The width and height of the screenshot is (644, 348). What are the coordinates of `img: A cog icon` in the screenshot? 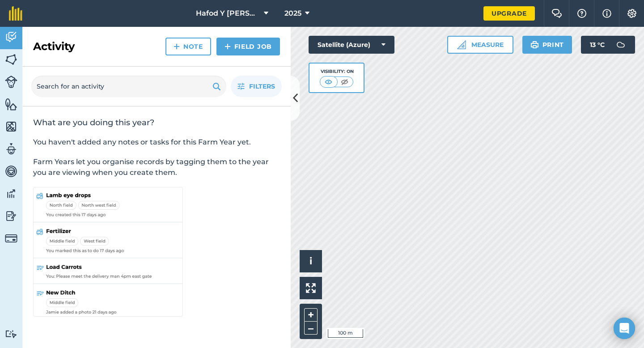 It's located at (632, 13).